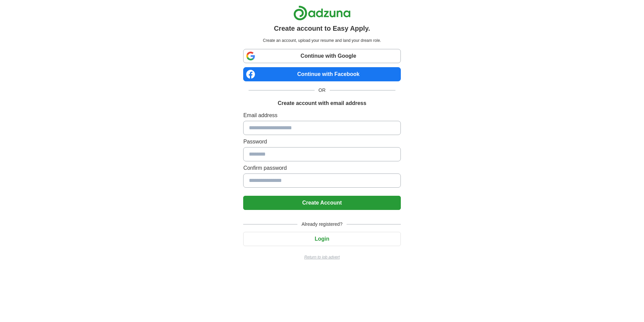  Describe the element at coordinates (322, 28) in the screenshot. I see `h1: Create account to Easy Apply.` at that location.